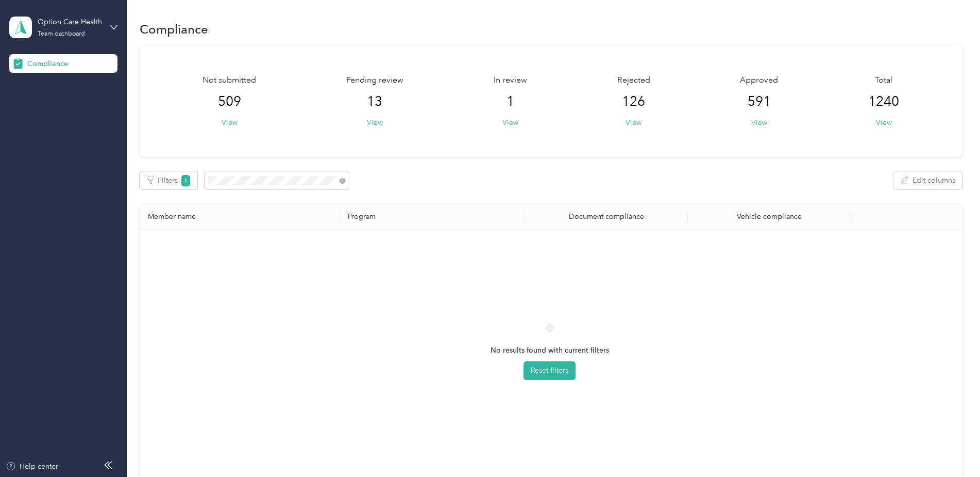 Image resolution: width=980 pixels, height=477 pixels. What do you see at coordinates (510, 80) in the screenshot?
I see `span: In review` at bounding box center [510, 80].